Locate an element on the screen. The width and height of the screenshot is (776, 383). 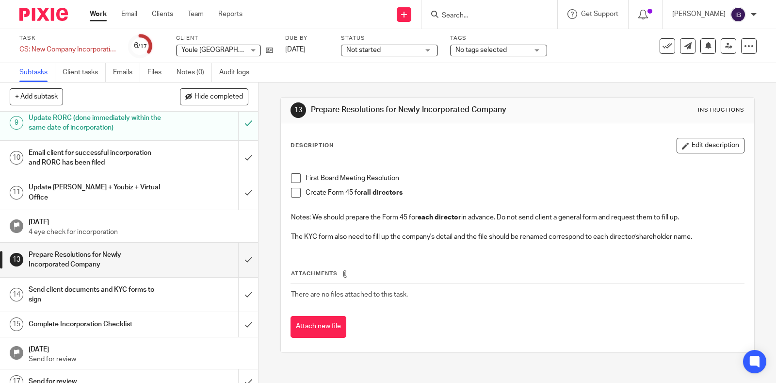
strong: each is located at coordinates (426, 217).